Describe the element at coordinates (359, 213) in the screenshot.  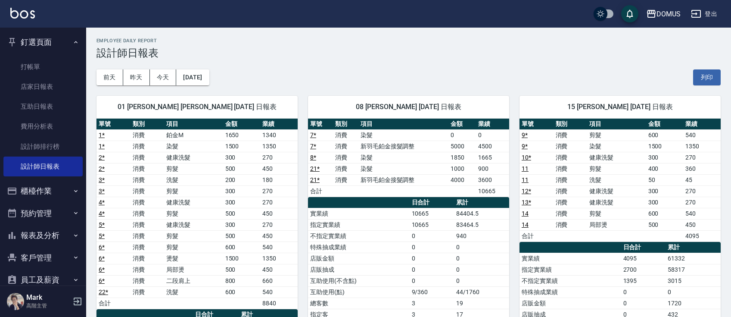
I see `td: 實業績` at that location.